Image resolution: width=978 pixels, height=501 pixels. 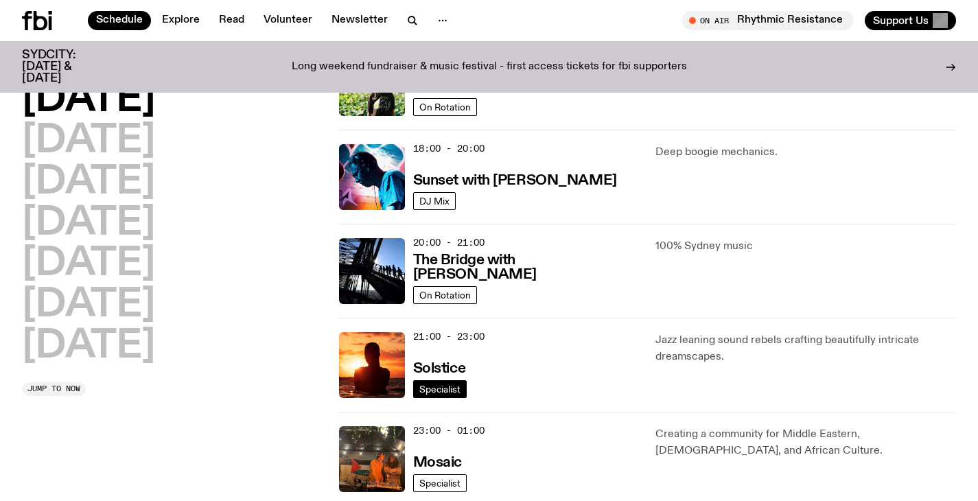 I want to click on a: Volunteer, so click(x=287, y=21).